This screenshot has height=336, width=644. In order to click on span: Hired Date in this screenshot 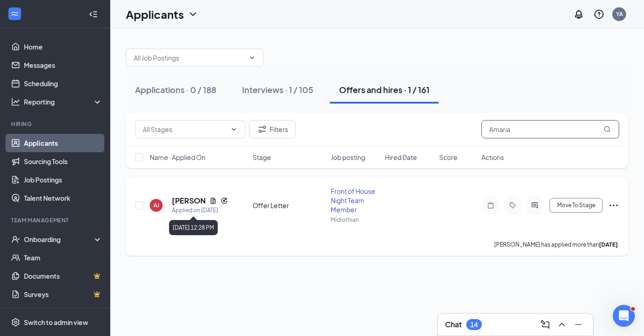, I will do `click(401, 157)`.